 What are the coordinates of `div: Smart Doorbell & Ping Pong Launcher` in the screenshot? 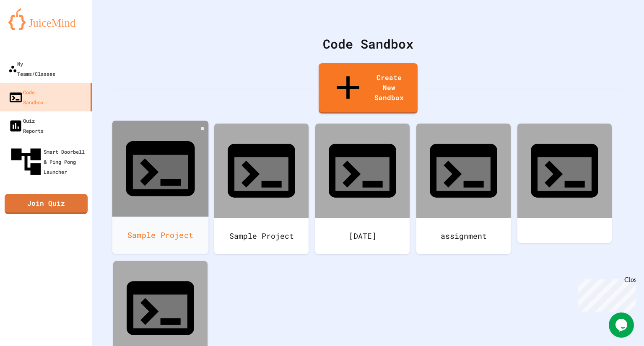 It's located at (49, 161).